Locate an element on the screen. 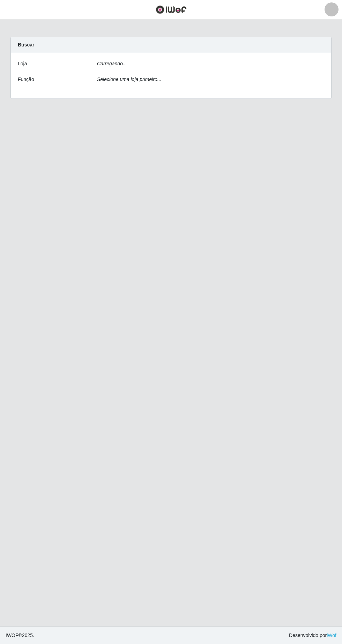 The image size is (342, 644). img: CoreUI Logo is located at coordinates (171, 9).